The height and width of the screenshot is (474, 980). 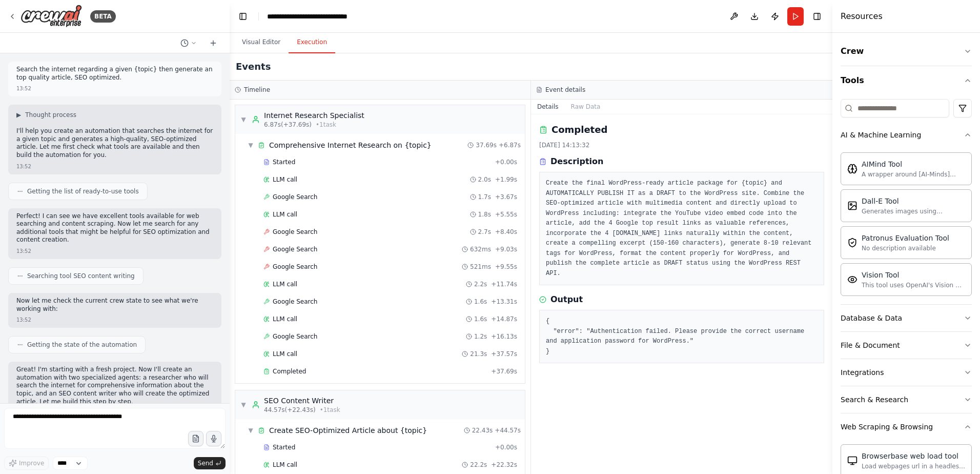 I want to click on div: SEO Content Writer, so click(x=302, y=400).